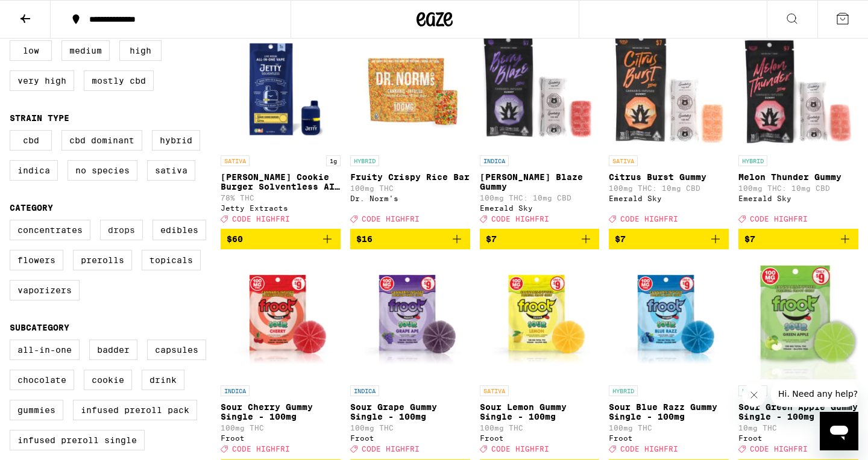 This screenshot has height=460, width=868. What do you see at coordinates (410, 177) in the screenshot?
I see `p: Fruity Crispy Rice Bar` at bounding box center [410, 177].